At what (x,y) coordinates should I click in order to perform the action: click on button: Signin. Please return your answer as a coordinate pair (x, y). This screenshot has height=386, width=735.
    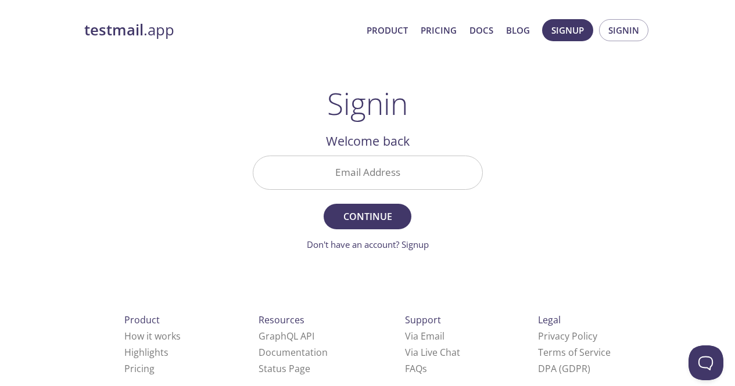
    Looking at the image, I should click on (623, 30).